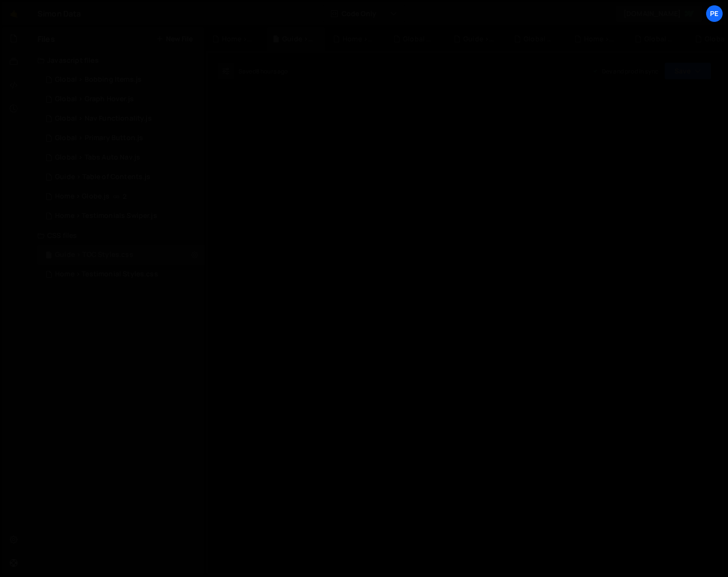 The height and width of the screenshot is (577, 728). What do you see at coordinates (121, 99) in the screenshot?
I see `div: 16753/45758.js` at bounding box center [121, 99].